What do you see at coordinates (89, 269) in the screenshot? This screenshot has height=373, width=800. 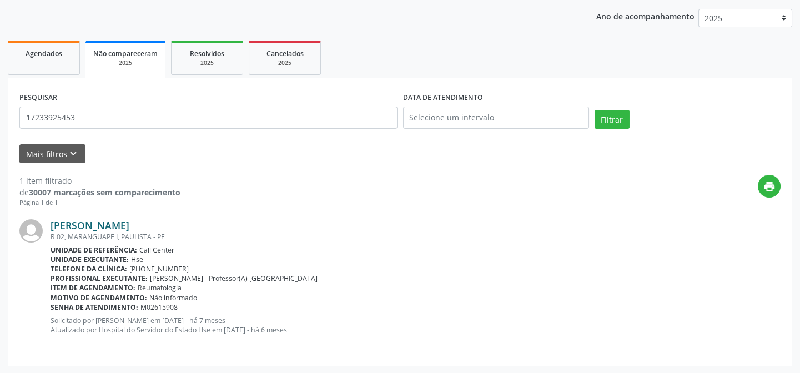 I see `b: Telefone da clínica:` at bounding box center [89, 269].